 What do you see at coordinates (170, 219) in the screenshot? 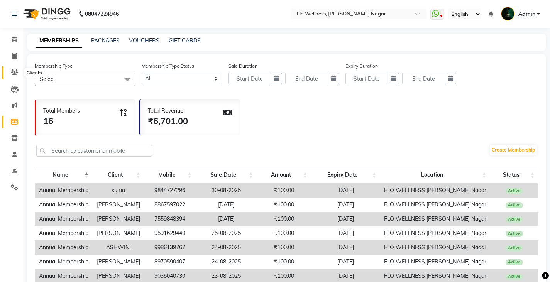
I see `td: 7559848394` at bounding box center [170, 219].